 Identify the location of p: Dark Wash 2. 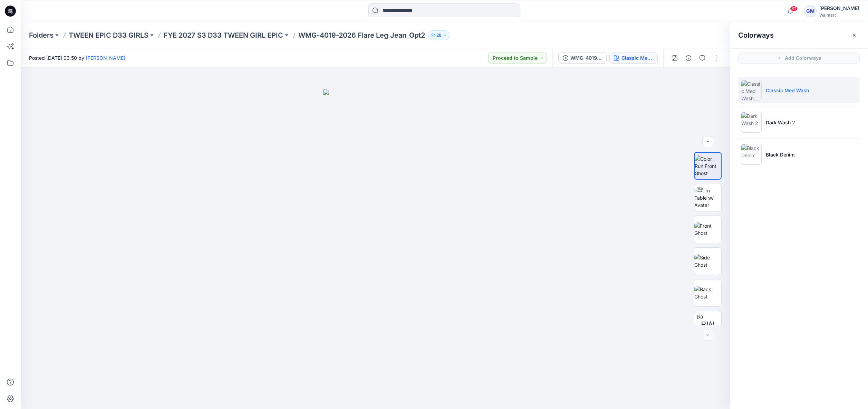
(781, 122).